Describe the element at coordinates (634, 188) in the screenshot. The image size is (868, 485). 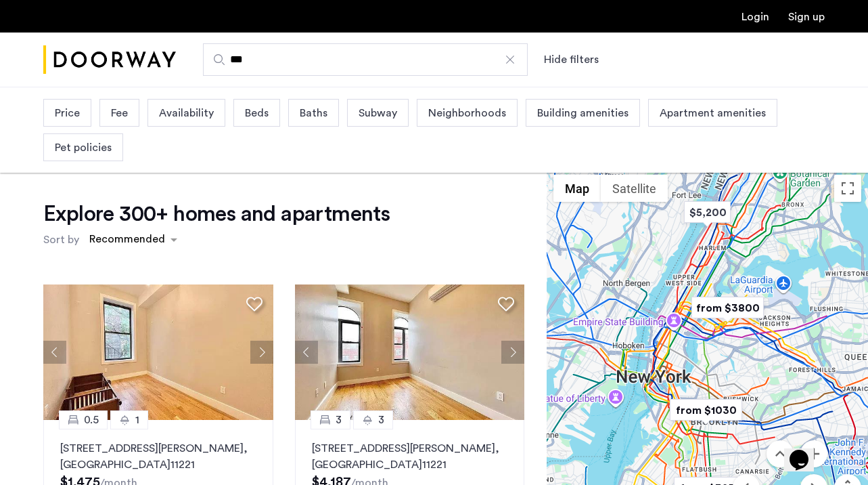
I see `button: Show satellite imagery` at that location.